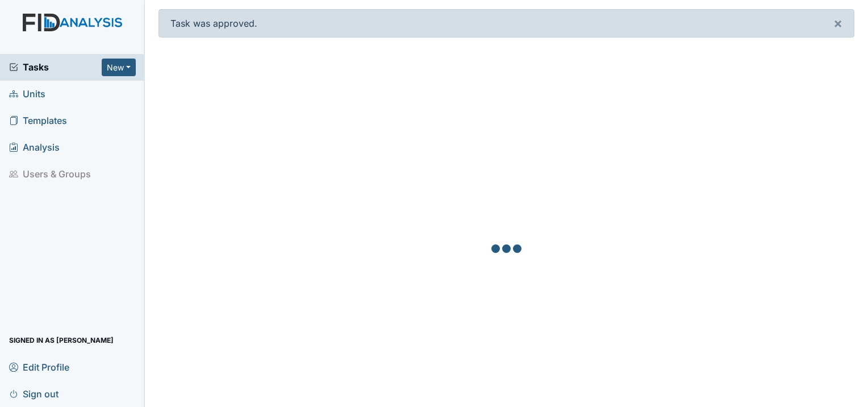  I want to click on div: Task was approved., so click(506, 23).